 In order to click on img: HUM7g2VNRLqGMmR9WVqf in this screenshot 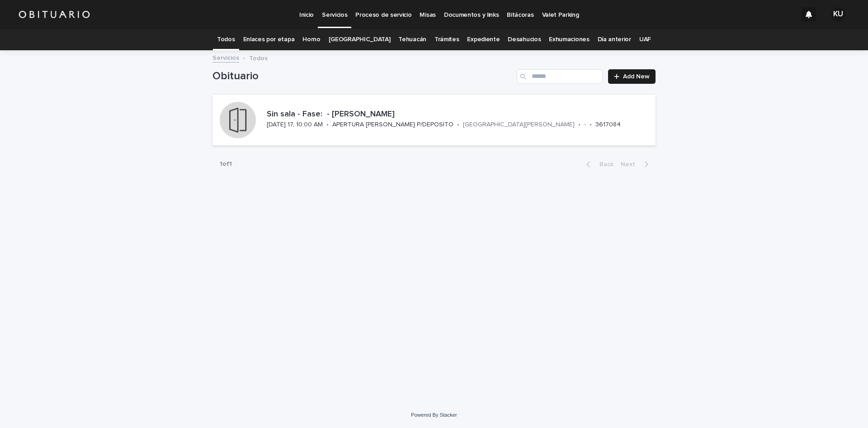, I will do `click(54, 15)`.